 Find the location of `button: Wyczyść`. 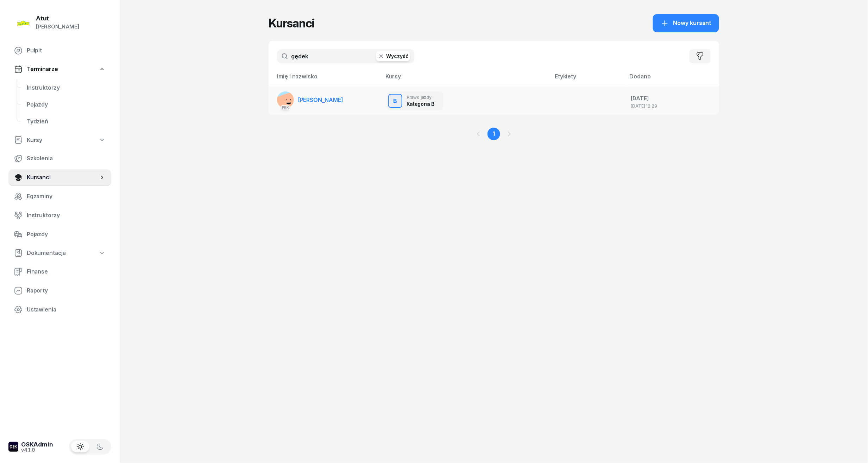

button: Wyczyść is located at coordinates (393, 57).